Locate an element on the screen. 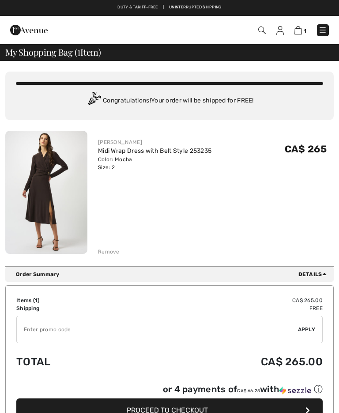  img: Shopping Bag is located at coordinates (298, 30).